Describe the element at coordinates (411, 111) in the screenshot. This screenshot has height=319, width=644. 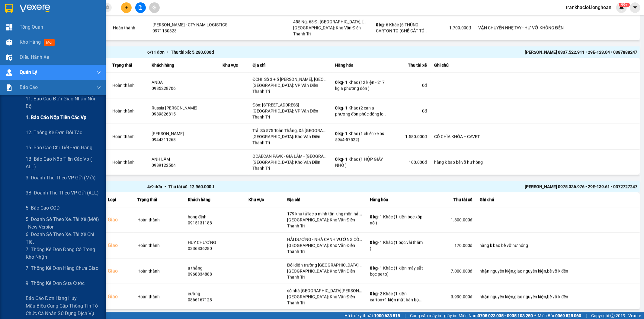
I see `div: 0 đ` at that location.